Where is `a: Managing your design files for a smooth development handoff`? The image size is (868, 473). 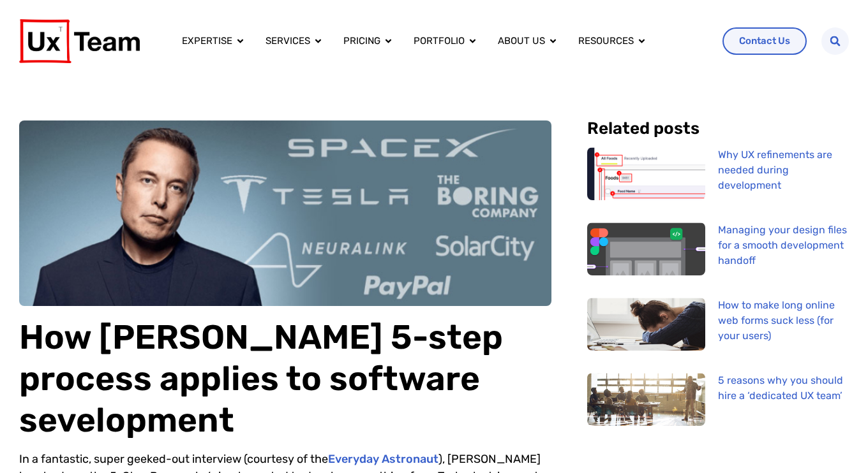
a: Managing your design files for a smooth development handoff is located at coordinates (782, 245).